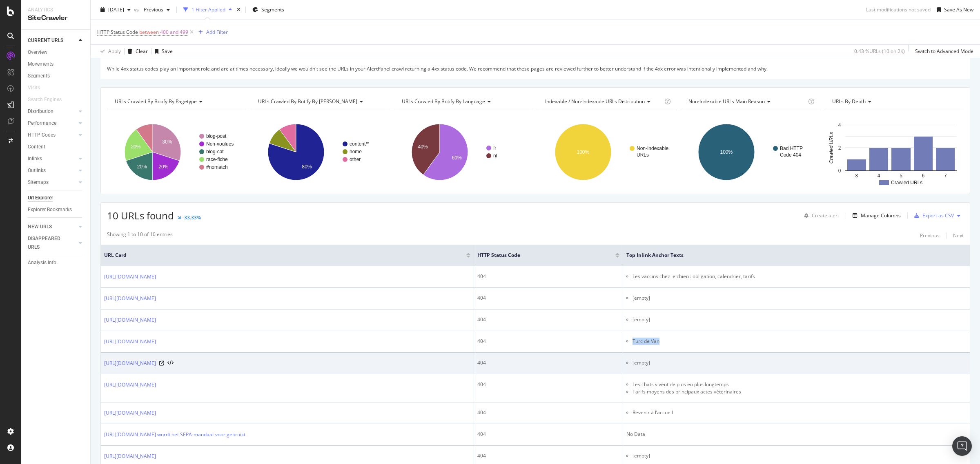  What do you see at coordinates (900, 176) in the screenshot?
I see `text: 5` at bounding box center [900, 176].